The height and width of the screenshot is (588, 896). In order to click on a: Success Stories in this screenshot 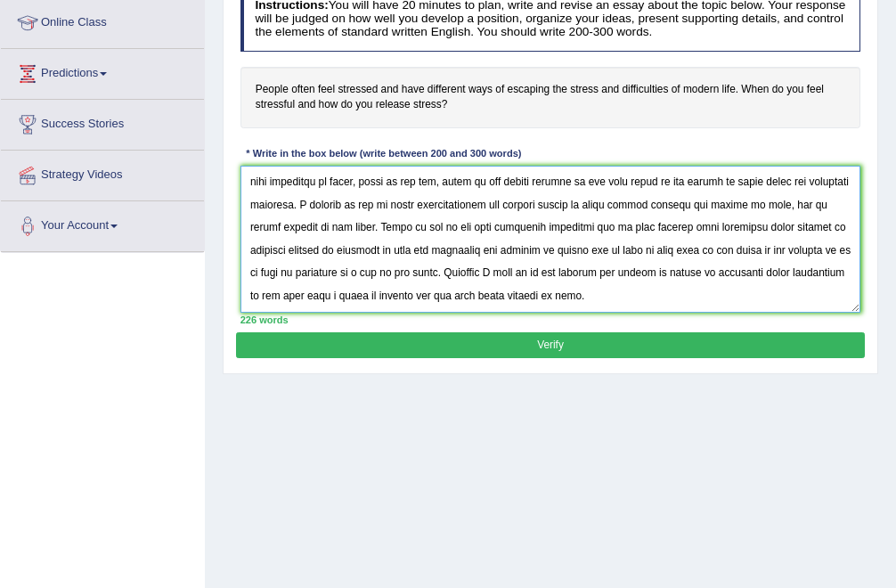, I will do `click(103, 122)`.